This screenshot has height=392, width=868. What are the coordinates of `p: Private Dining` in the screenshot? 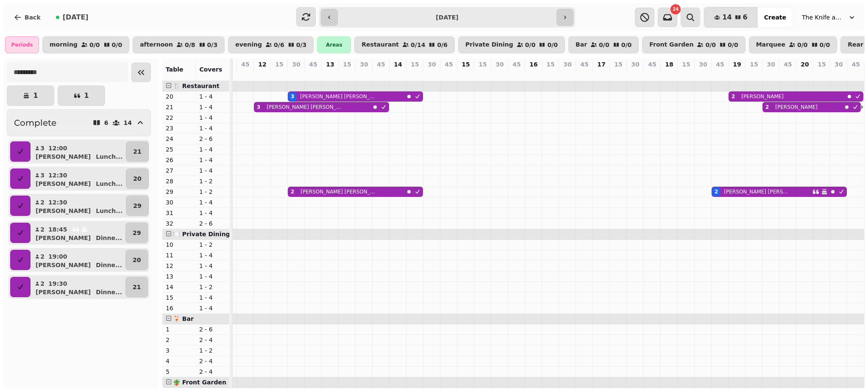 It's located at (489, 45).